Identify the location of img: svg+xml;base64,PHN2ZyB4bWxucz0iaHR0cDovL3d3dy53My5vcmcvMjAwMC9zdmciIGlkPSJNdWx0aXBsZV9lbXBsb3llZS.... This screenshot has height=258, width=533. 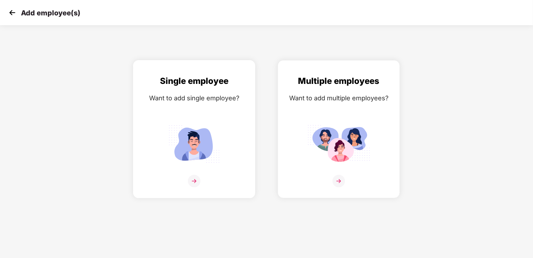
(339, 144).